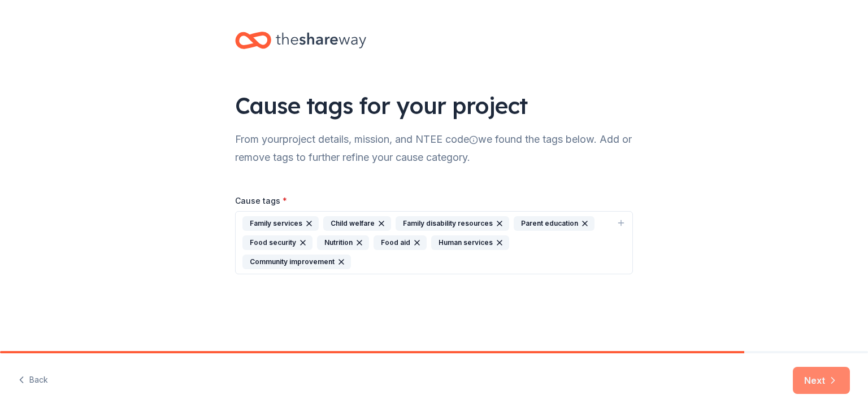 Image resolution: width=868 pixels, height=412 pixels. Describe the element at coordinates (343, 242) in the screenshot. I see `div: Nutrition` at that location.